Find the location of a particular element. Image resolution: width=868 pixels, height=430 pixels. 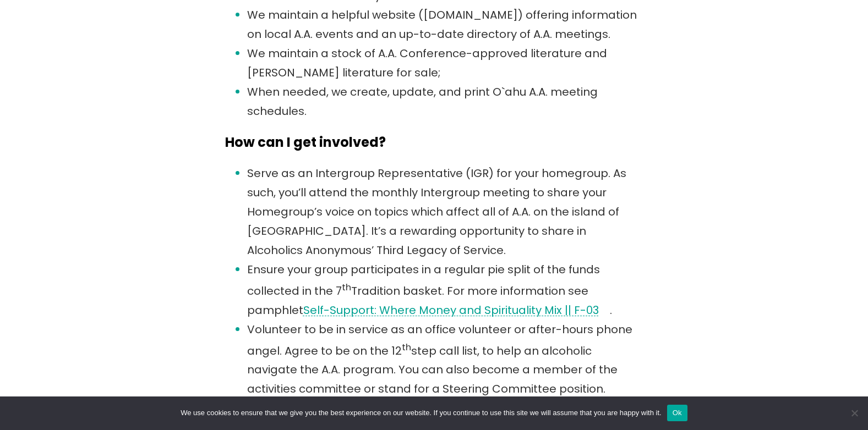

h4: How can I get involved? is located at coordinates (434, 143).